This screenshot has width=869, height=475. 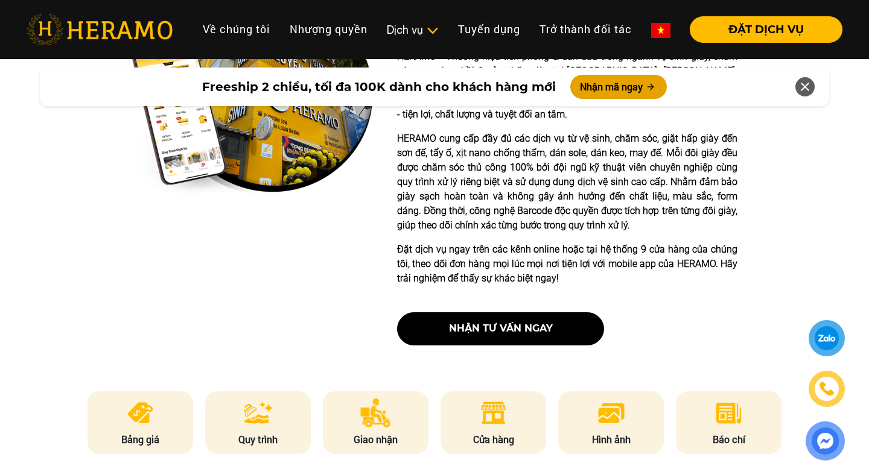 I want to click on p: Đặt dịch vụ ngay trên các kênh online hoặc tại hệ thống 9 cửa hàng của chúng tôi, theo dõi đơn hà..., so click(x=567, y=264).